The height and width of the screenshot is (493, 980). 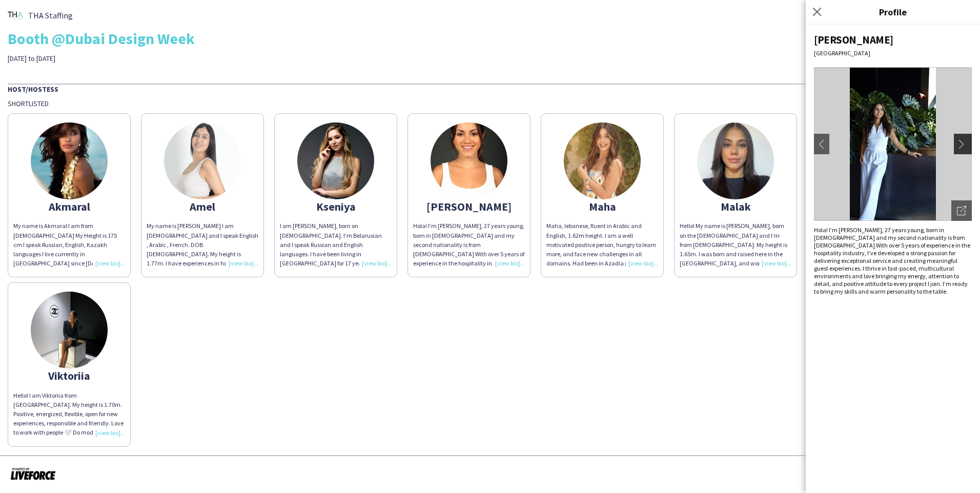 I want to click on span: THA Staffing, so click(x=50, y=16).